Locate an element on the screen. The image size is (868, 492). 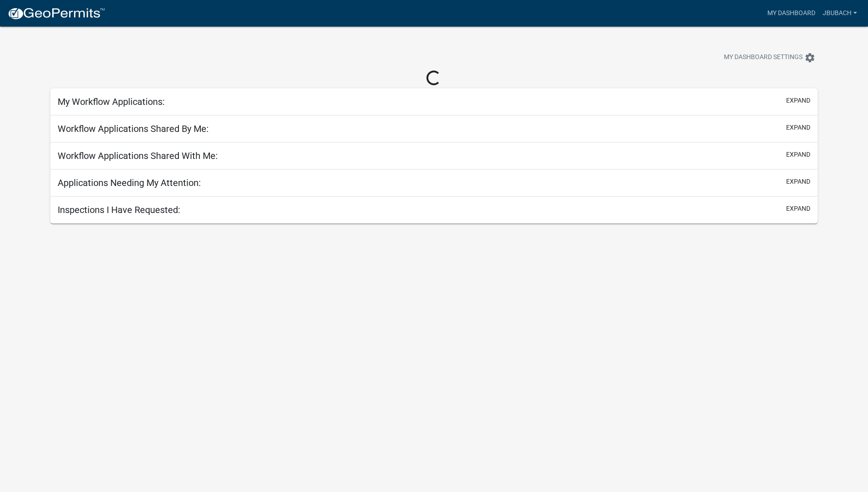
a: My Dashboard is located at coordinates (791, 13).